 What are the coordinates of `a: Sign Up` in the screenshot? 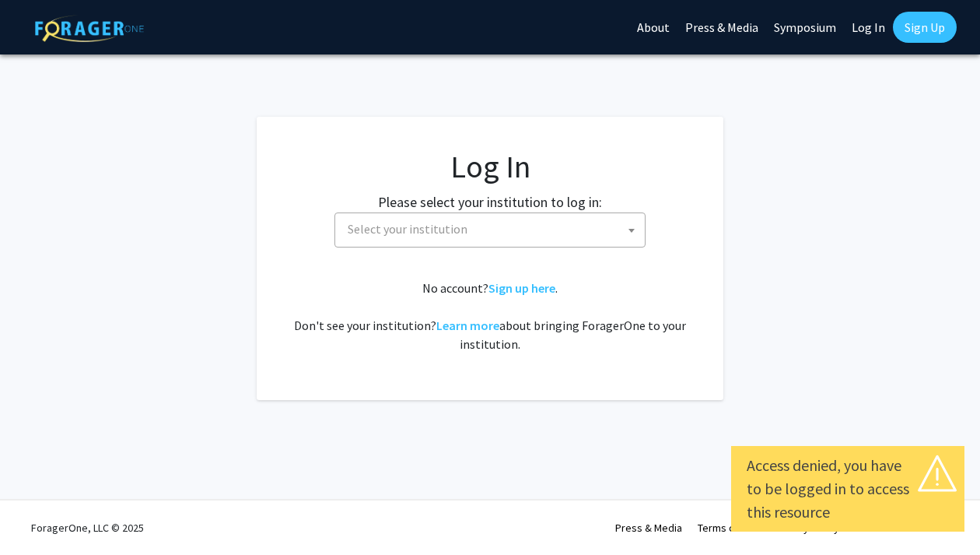 It's located at (925, 28).